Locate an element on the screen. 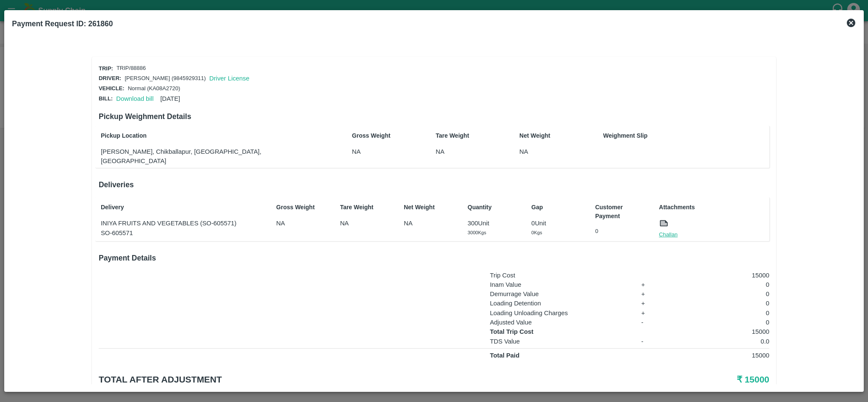 The image size is (868, 402). span: Bill: is located at coordinates (106, 98).